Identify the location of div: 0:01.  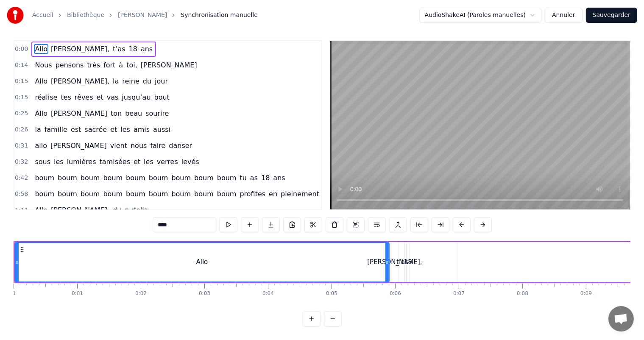
(77, 294).